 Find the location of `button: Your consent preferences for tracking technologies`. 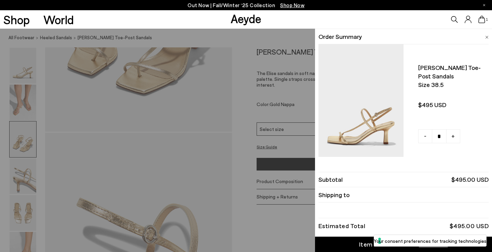

button: Your consent preferences for tracking technologies is located at coordinates (430, 241).